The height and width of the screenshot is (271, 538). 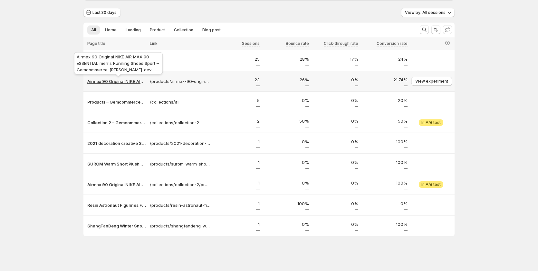 I want to click on span: Blog post, so click(x=211, y=30).